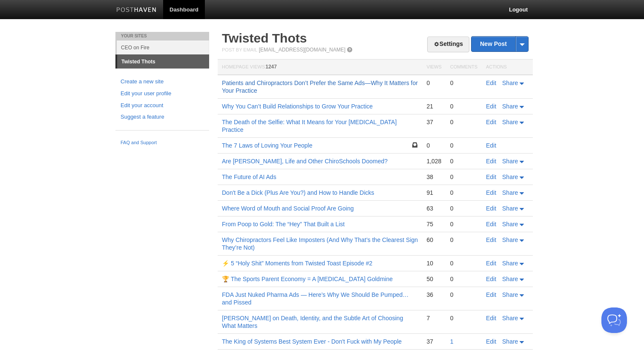  What do you see at coordinates (433, 318) in the screenshot?
I see `div: 7` at bounding box center [433, 318].